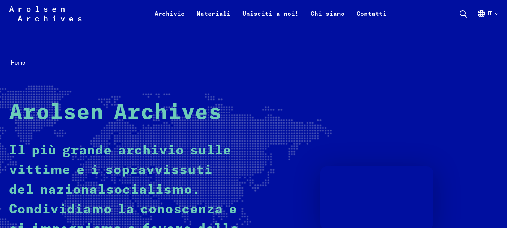  I want to click on a: Chi siamo, so click(328, 18).